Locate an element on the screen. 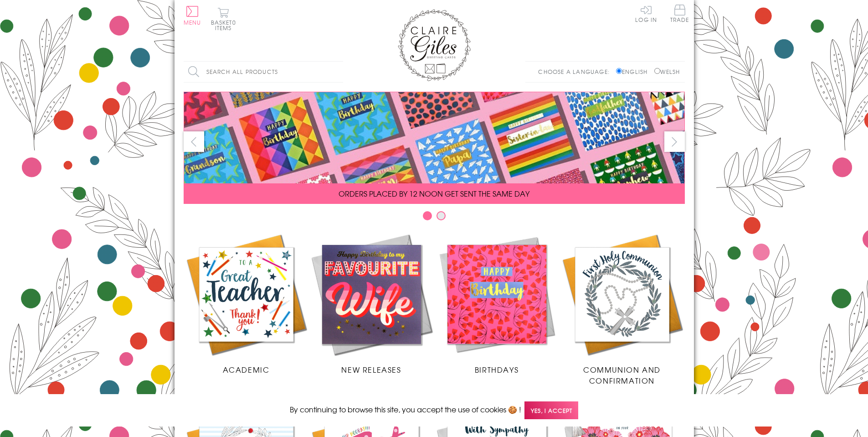  button: Carousel Page 2 is located at coordinates (441, 216).